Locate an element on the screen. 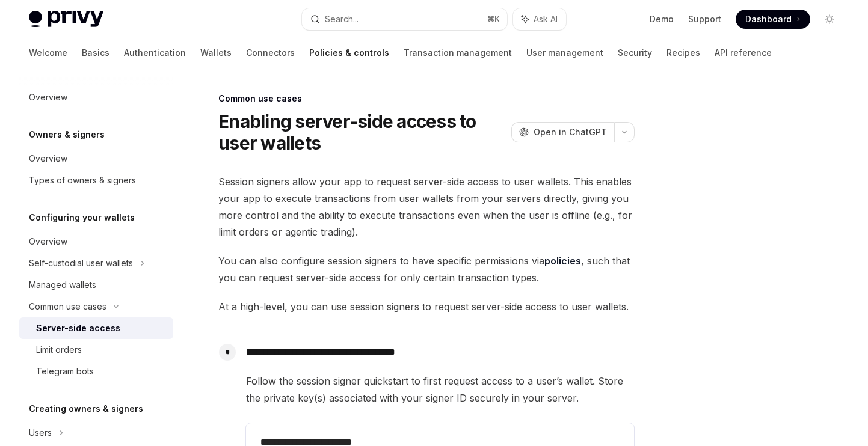  a: Recipes is located at coordinates (684, 53).